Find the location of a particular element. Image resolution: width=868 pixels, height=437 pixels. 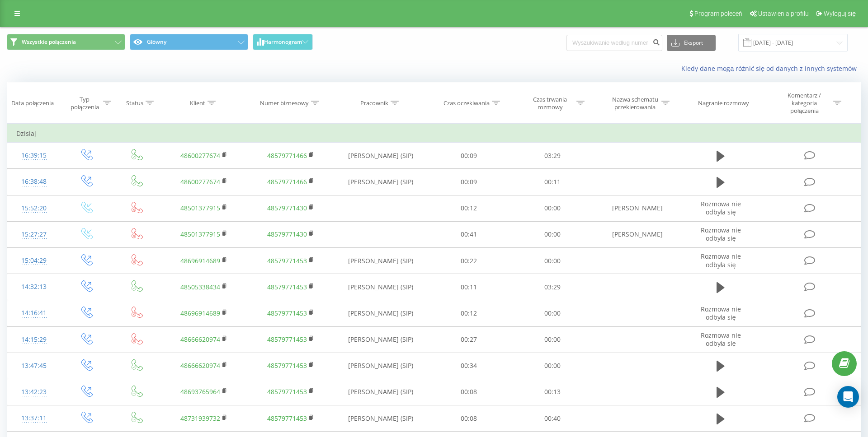

a: 48731939732 is located at coordinates (200, 418).